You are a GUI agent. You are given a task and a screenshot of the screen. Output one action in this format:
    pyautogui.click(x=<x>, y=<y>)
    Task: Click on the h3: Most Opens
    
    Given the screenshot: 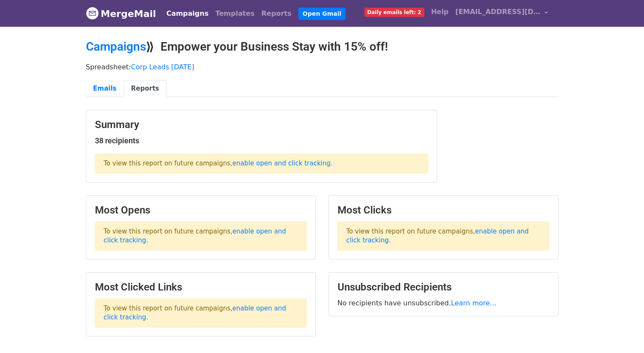 What is the action you would take?
    pyautogui.click(x=201, y=210)
    